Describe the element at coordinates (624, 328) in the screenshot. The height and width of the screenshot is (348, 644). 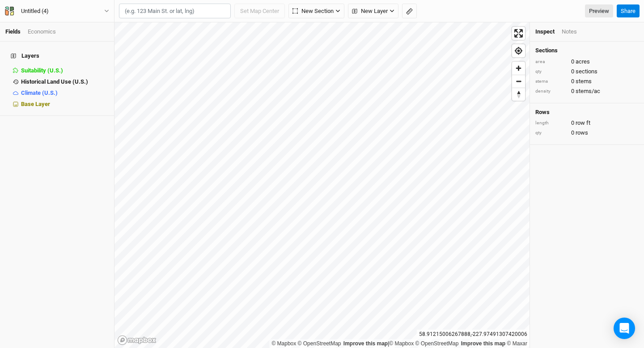
I see `div: Open Intercom Messenger` at that location.